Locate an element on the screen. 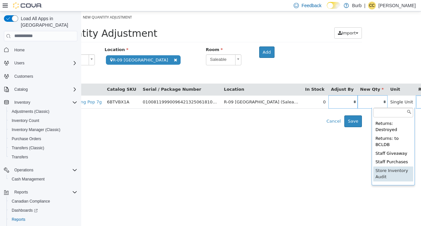  div: Cooper Carbert is located at coordinates (372, 6).